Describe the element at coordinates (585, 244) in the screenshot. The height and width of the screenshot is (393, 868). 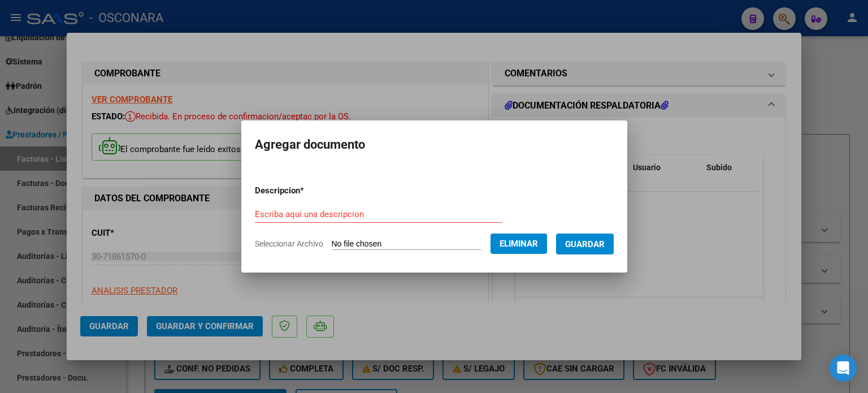
I see `button: Guardar` at that location.